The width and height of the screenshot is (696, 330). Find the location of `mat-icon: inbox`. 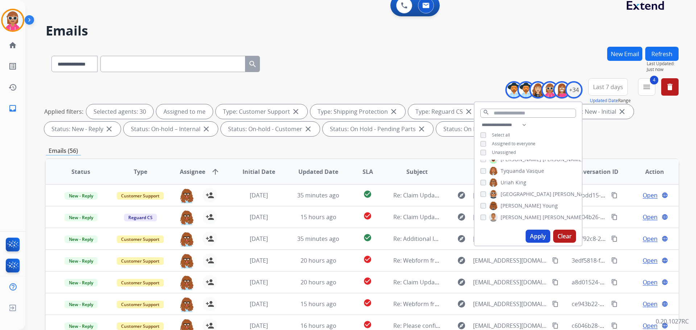

mat-icon: inbox is located at coordinates (13, 108).